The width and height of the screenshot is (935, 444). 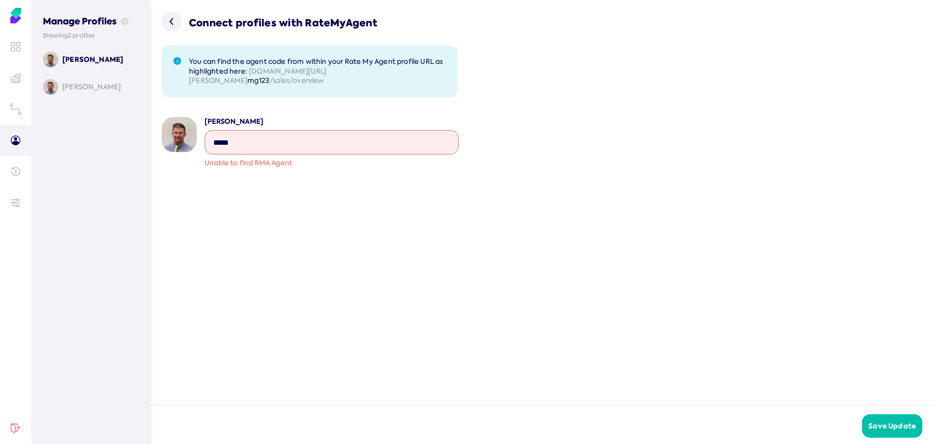 What do you see at coordinates (177, 61) in the screenshot?
I see `img: info` at bounding box center [177, 61].